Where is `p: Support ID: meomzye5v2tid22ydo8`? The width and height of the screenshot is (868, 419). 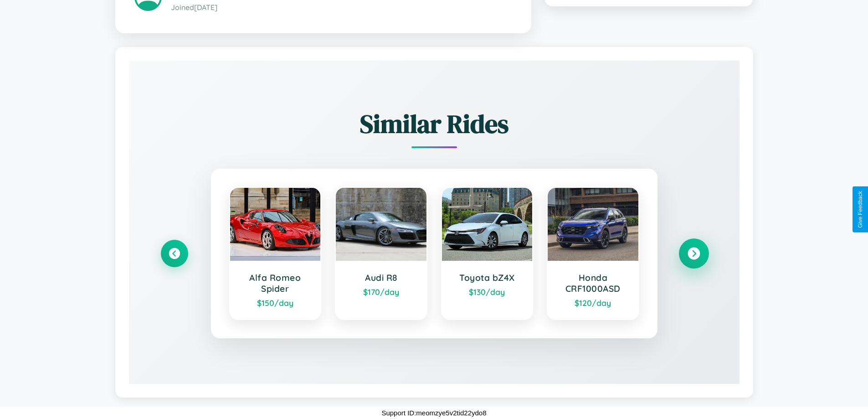 p: Support ID: meomzye5v2tid22ydo8 is located at coordinates (434, 413).